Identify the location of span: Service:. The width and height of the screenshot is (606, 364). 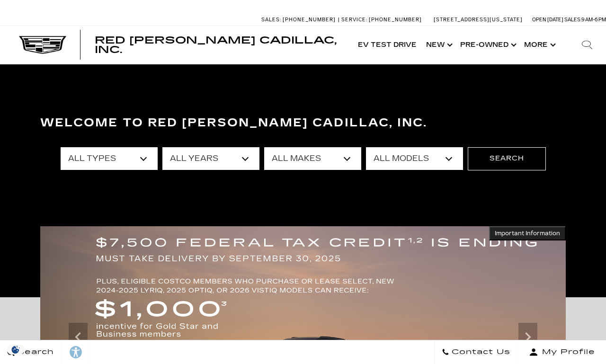
(354, 20).